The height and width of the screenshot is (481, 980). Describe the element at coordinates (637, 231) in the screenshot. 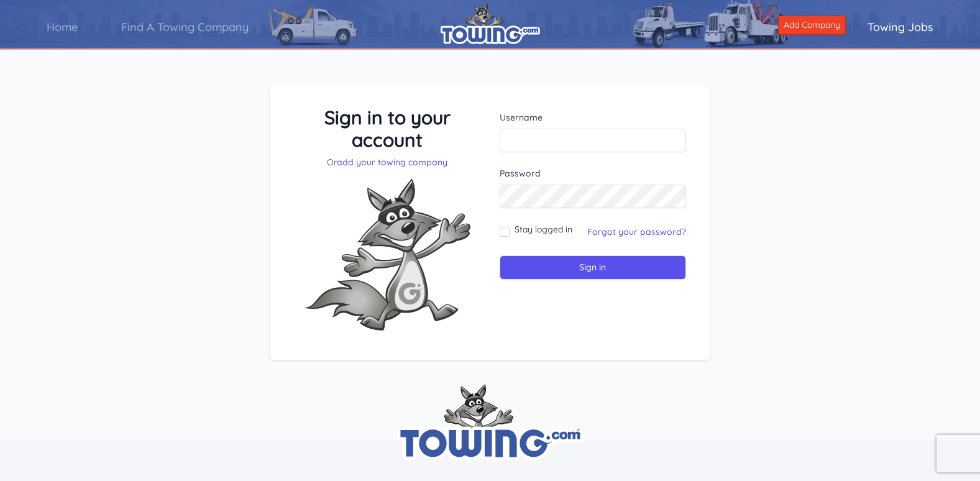

I see `a: Forgot your password?` at that location.